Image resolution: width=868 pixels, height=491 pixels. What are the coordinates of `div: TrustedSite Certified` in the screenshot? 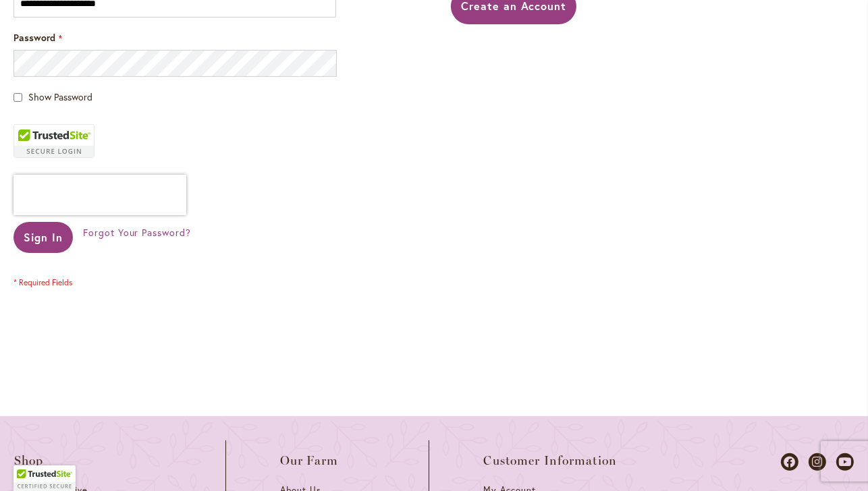 It's located at (54, 141).